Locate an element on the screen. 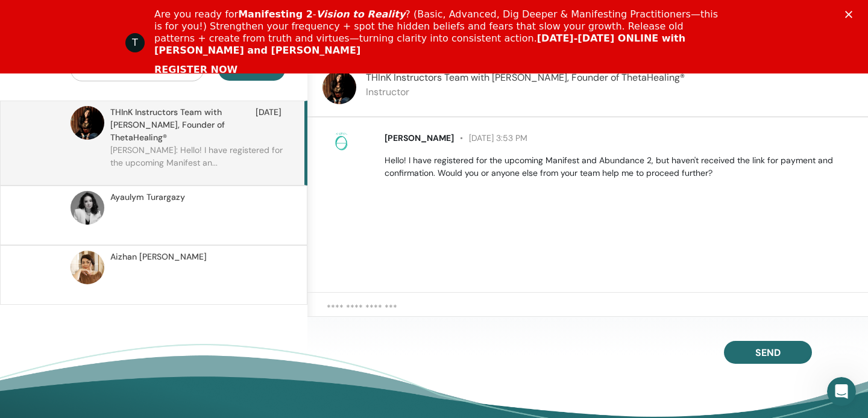 Image resolution: width=868 pixels, height=418 pixels. p: Instructor is located at coordinates (525, 92).